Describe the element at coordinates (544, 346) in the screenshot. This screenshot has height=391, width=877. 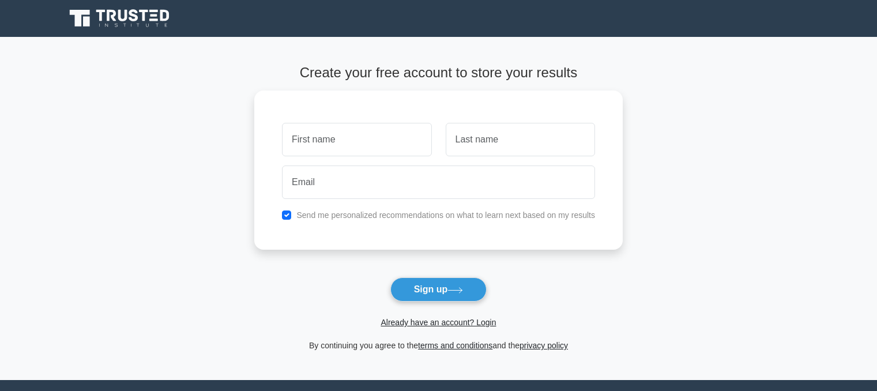
I see `a: privacy policy` at that location.